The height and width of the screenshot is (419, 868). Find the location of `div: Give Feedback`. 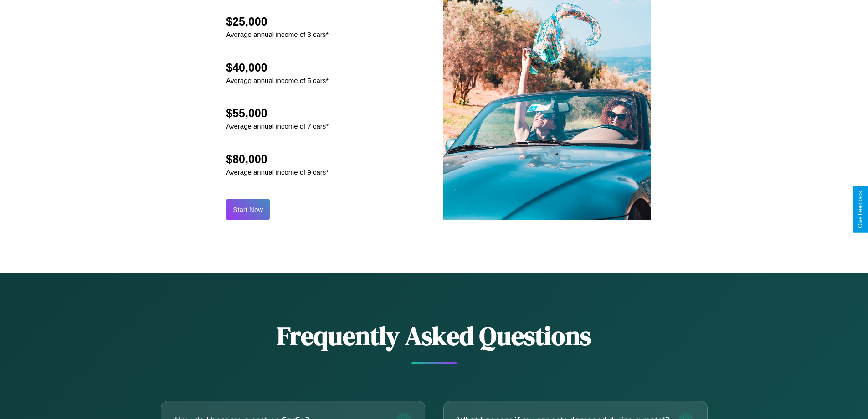

div: Give Feedback is located at coordinates (860, 210).